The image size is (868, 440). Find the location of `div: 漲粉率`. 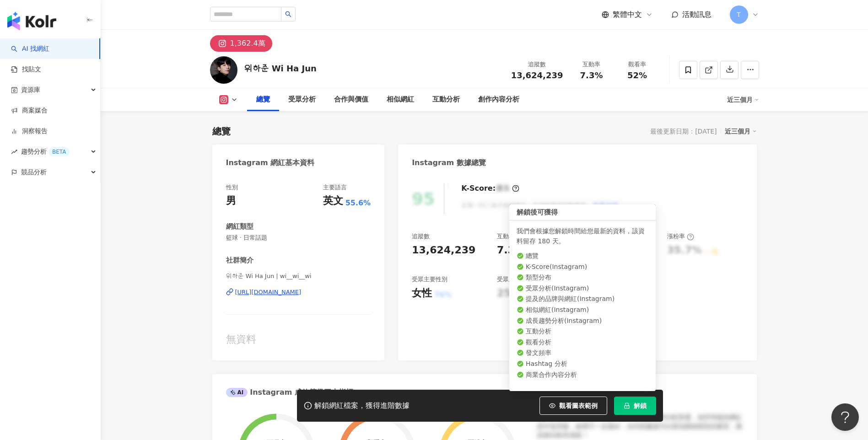

div: 漲粉率 is located at coordinates (680, 236).